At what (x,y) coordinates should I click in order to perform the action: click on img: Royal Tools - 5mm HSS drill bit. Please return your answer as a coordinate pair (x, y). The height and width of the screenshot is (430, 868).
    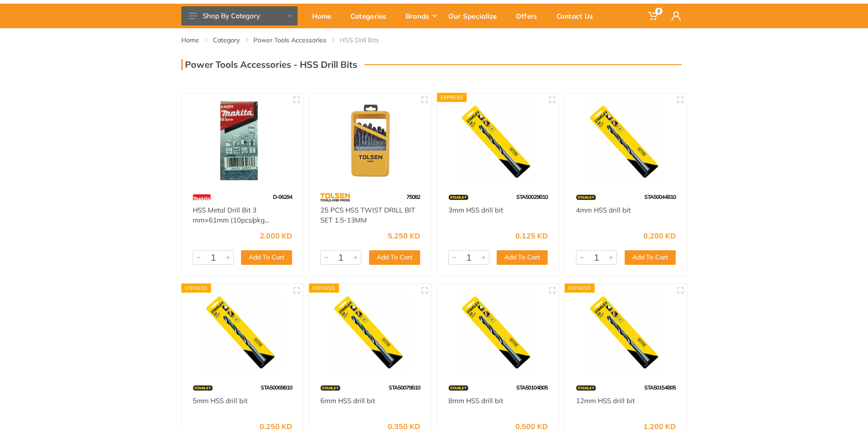
    Looking at the image, I should click on (242, 332).